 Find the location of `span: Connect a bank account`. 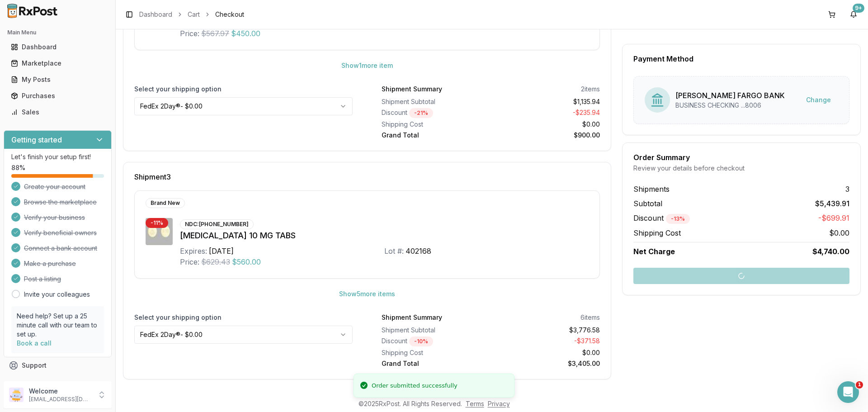

span: Connect a bank account is located at coordinates (61, 248).